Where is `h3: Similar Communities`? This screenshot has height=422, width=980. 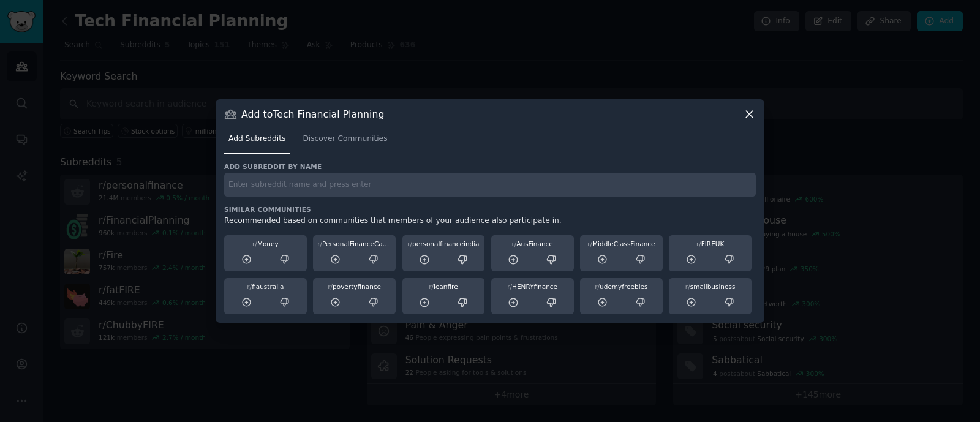
h3: Similar Communities is located at coordinates (490, 209).